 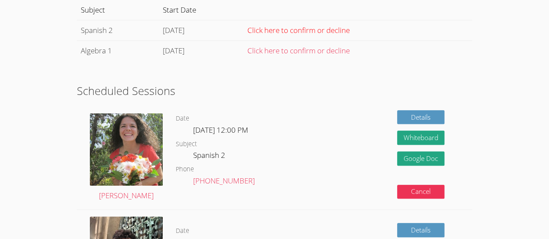 I want to click on dd: Spanish 2, so click(x=210, y=157).